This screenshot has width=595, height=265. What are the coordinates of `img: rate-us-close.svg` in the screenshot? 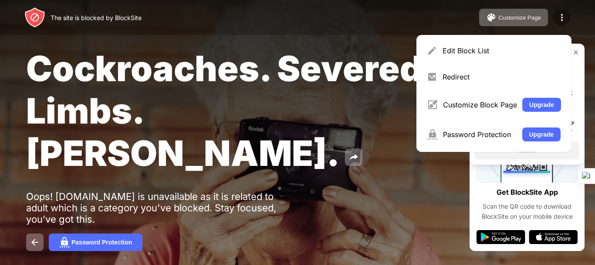 It's located at (576, 52).